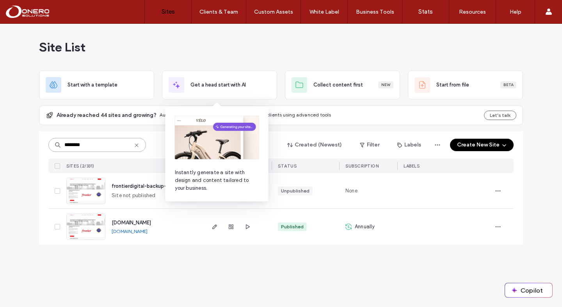  What do you see at coordinates (26, 9) in the screenshot?
I see `span: Help` at bounding box center [26, 9].